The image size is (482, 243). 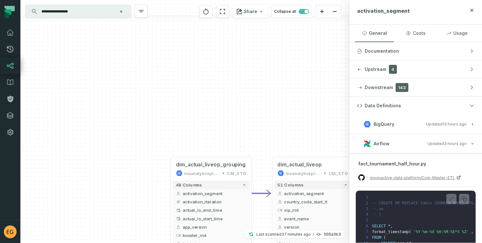 What do you see at coordinates (366, 232) in the screenshot?
I see `span: 7` at bounding box center [366, 232].